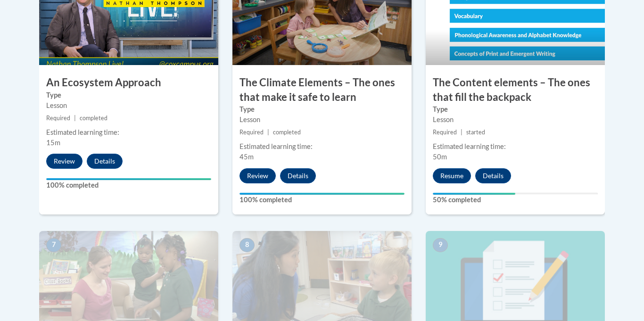 Image resolution: width=644 pixels, height=321 pixels. I want to click on button: Resume, so click(452, 176).